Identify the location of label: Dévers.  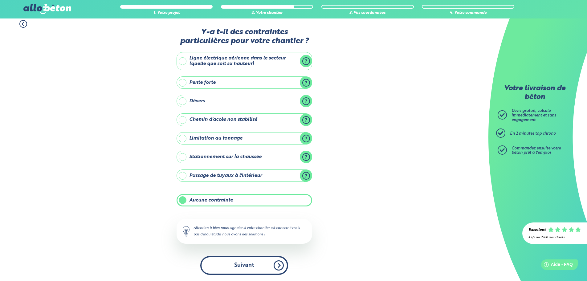
(244, 101).